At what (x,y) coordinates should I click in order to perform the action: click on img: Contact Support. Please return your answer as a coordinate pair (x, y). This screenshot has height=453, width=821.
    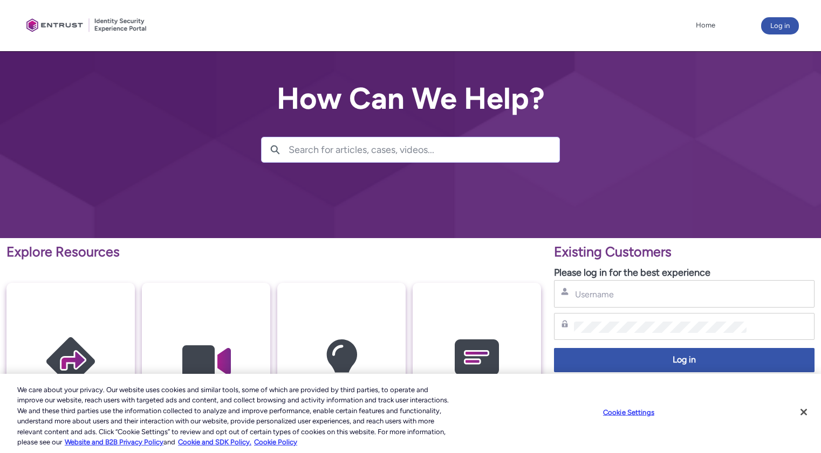
    Looking at the image, I should click on (477, 362).